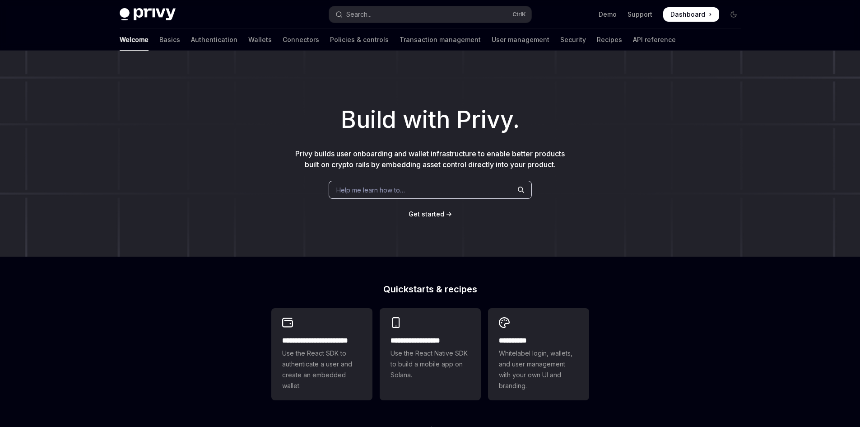 The image size is (860, 427). What do you see at coordinates (430, 289) in the screenshot?
I see `h2: Quickstarts & recipes` at bounding box center [430, 289].